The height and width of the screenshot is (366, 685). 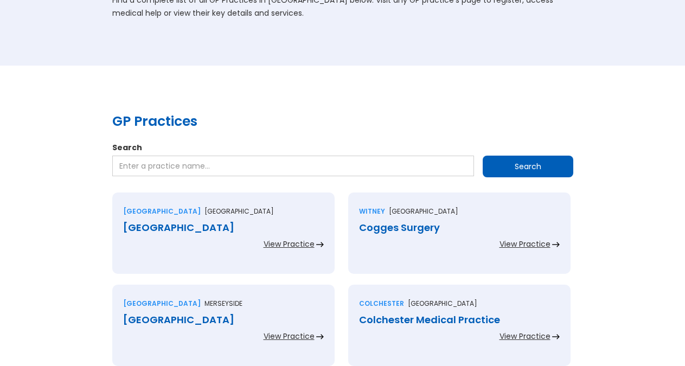 I want to click on h2: GP Practices, so click(x=343, y=122).